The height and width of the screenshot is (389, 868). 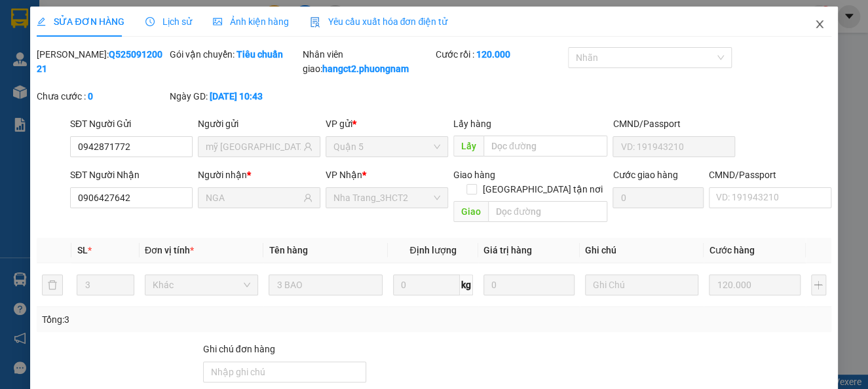 What do you see at coordinates (202, 284) in the screenshot?
I see `span: Khác` at bounding box center [202, 284].